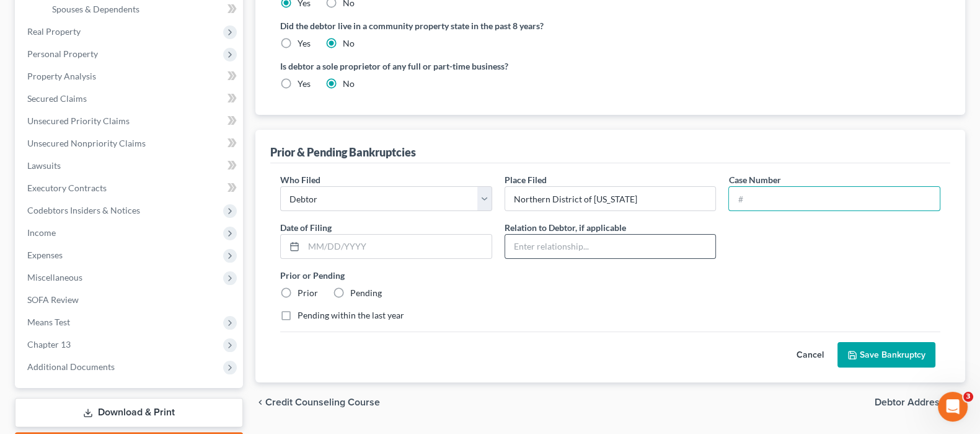 The width and height of the screenshot is (980, 434). What do you see at coordinates (308, 293) in the screenshot?
I see `label: Prior` at bounding box center [308, 293].